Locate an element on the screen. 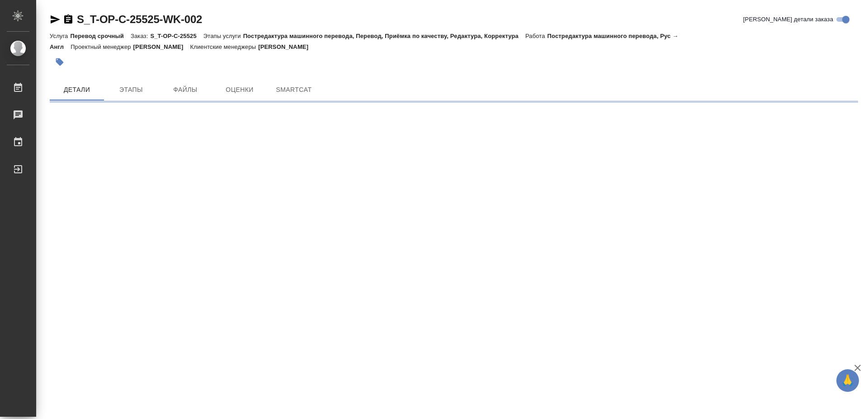 The height and width of the screenshot is (419, 868). a: S_T-OP-C-25525-WK-002 is located at coordinates (139, 19).